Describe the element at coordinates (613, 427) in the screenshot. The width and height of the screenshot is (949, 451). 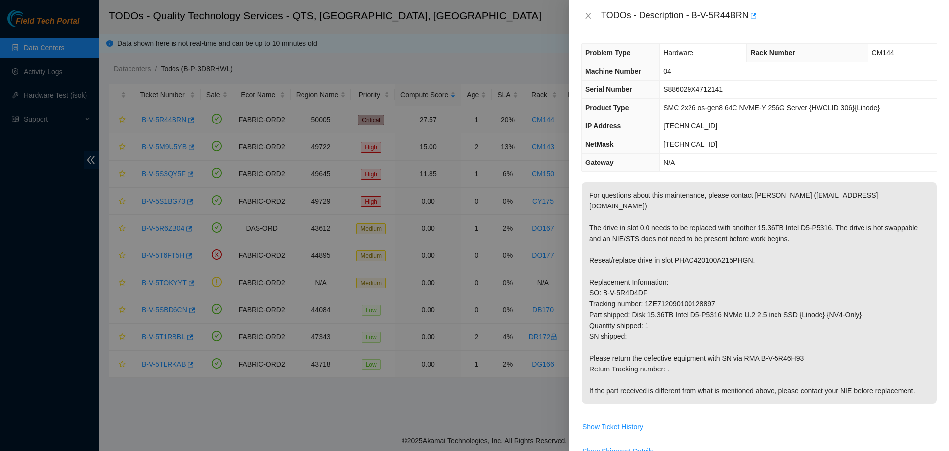
I see `button: Show Ticket History` at that location.